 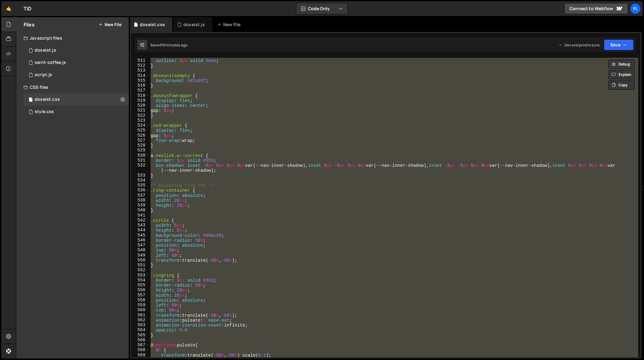 I want to click on div: 557, so click(x=140, y=295).